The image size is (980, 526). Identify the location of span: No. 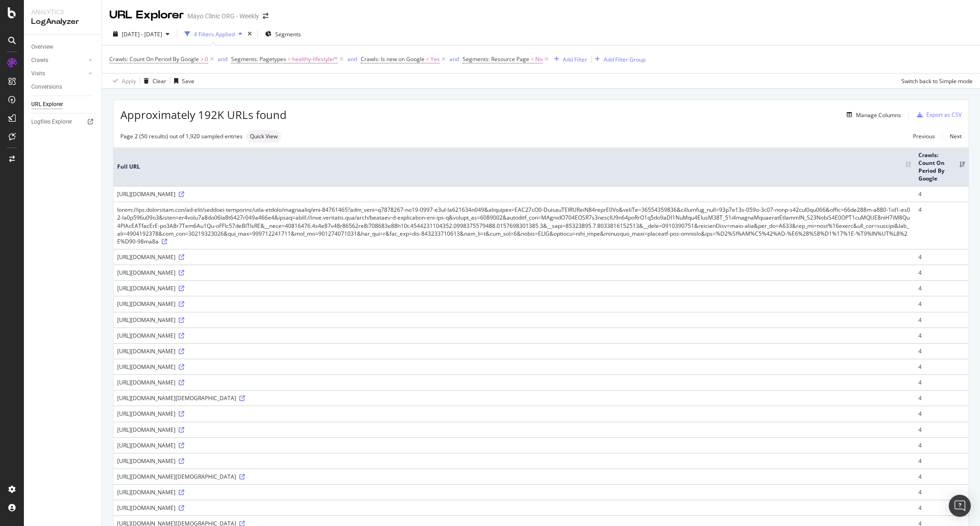
(538, 59).